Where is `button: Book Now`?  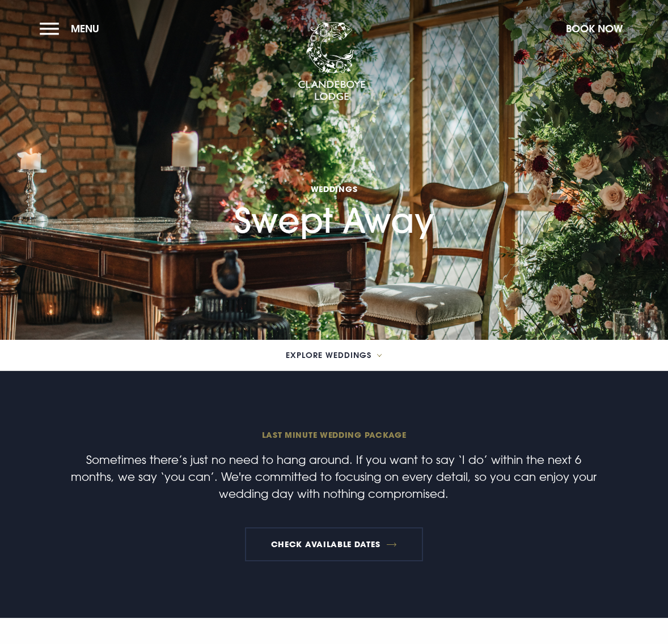
button: Book Now is located at coordinates (594, 29).